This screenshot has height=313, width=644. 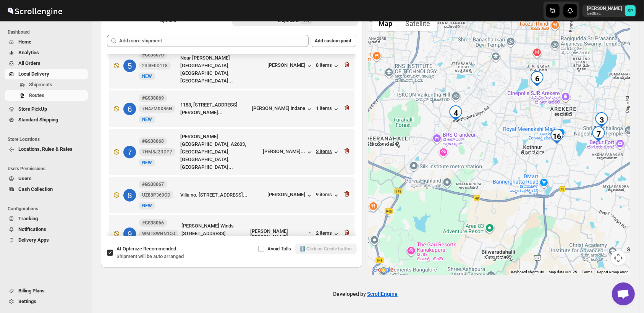 I want to click on button: Tracking, so click(x=46, y=219).